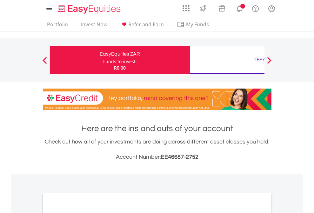  Describe the element at coordinates (94, 26) in the screenshot. I see `a: Invest Now` at that location.